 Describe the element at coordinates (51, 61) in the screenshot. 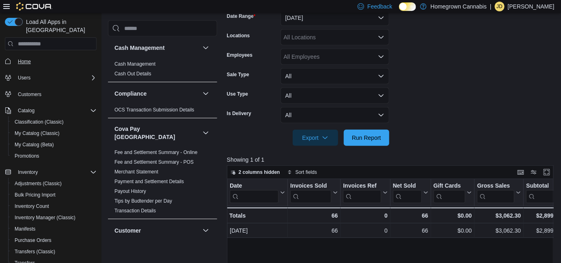

I see `button: Home` at that location.